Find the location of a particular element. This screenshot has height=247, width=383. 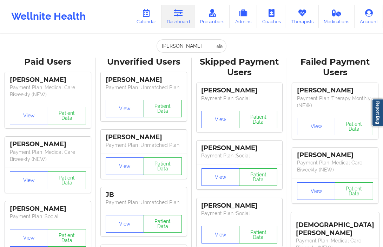

a: Calendar is located at coordinates (146, 16).